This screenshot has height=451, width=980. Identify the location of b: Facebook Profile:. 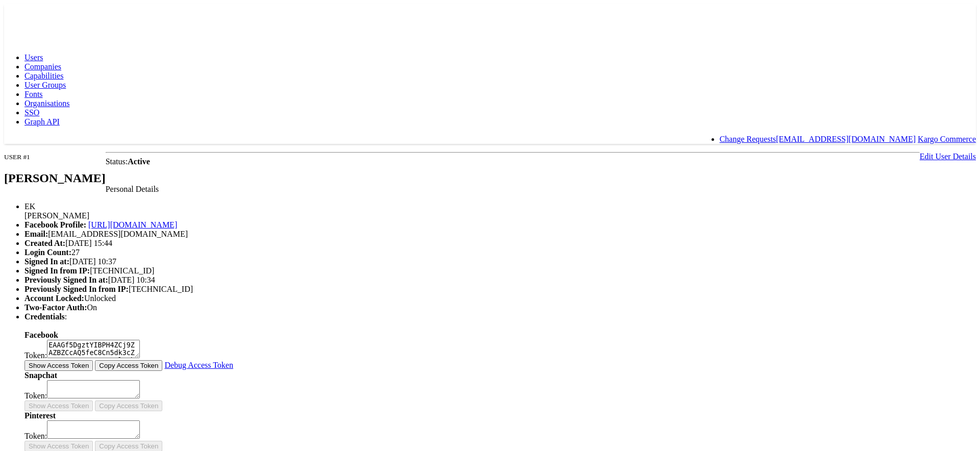
(55, 224).